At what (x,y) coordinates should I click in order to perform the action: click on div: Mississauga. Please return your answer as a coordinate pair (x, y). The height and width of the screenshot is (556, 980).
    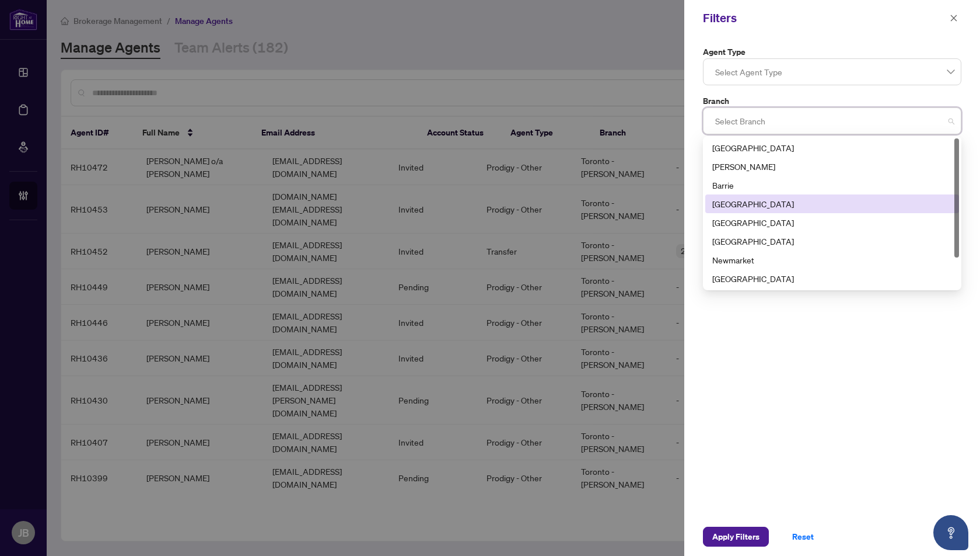
    Looking at the image, I should click on (832, 241).